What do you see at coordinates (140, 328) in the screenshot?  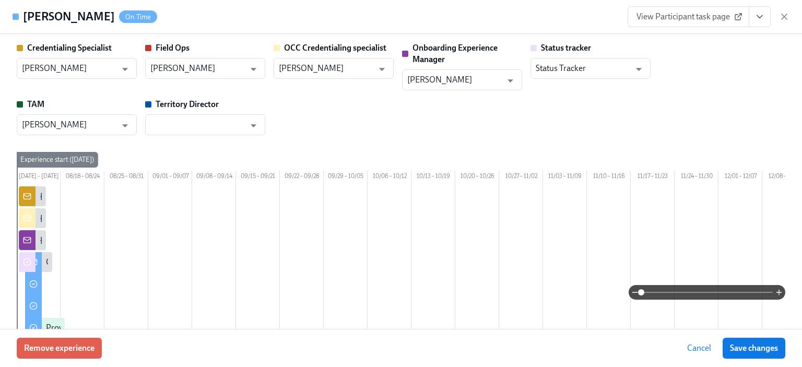 I see `div: Provide key information for the credentialing process` at bounding box center [140, 328].